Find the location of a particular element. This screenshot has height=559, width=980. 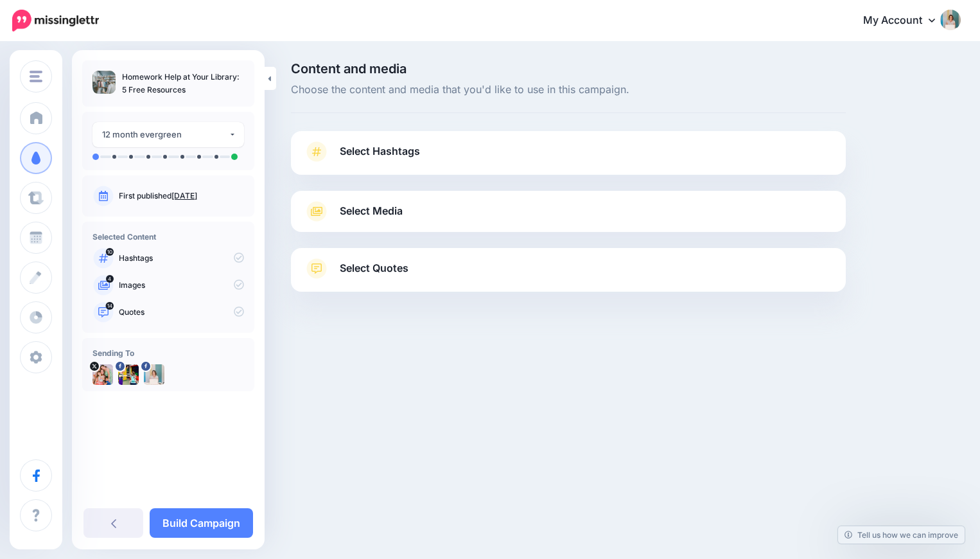

h4: Sending To is located at coordinates (168, 353).